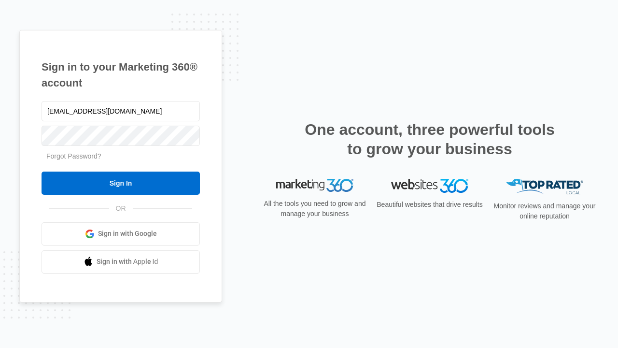 Image resolution: width=618 pixels, height=348 pixels. I want to click on h1: Sign in to your Marketing 360® account, so click(121, 75).